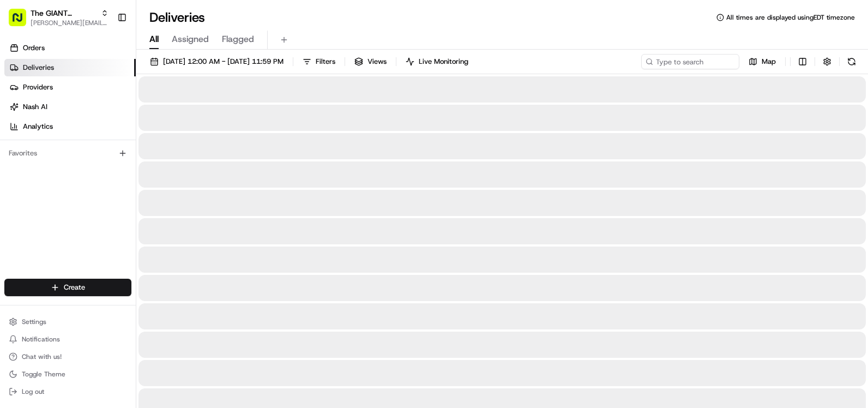  Describe the element at coordinates (319, 62) in the screenshot. I see `button: Filters` at that location.